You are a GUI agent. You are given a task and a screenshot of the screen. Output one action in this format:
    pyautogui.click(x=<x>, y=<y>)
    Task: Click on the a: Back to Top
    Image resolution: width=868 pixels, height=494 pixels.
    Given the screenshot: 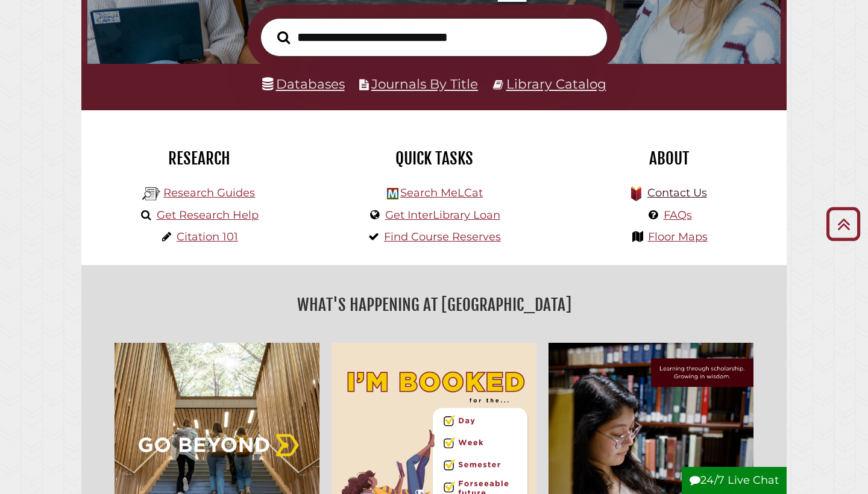 What is the action you would take?
    pyautogui.click(x=844, y=224)
    